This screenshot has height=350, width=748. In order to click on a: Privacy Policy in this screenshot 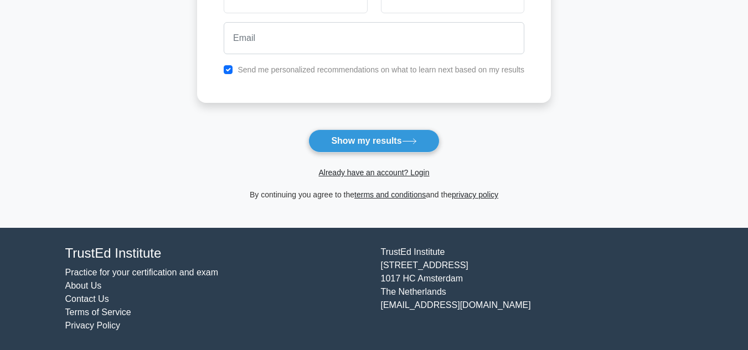, I will do `click(93, 326)`.